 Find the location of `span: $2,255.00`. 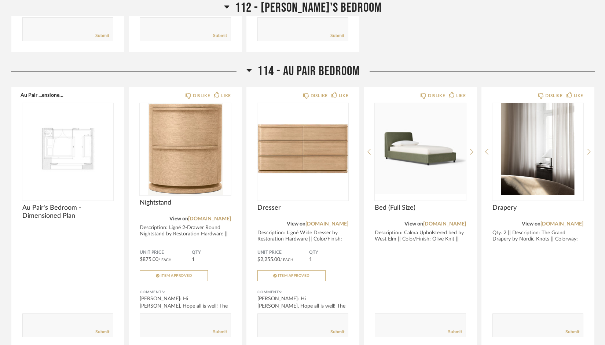

span: $2,255.00 is located at coordinates (269, 260).